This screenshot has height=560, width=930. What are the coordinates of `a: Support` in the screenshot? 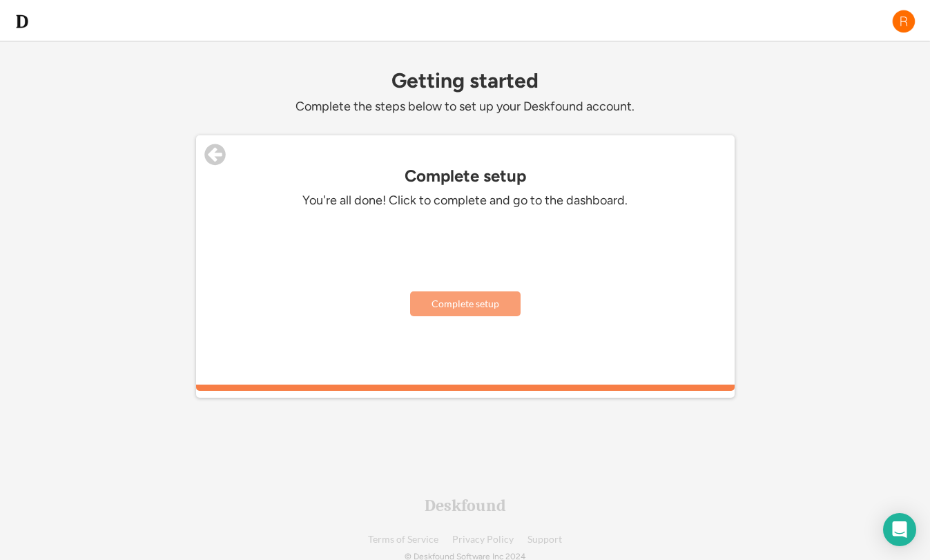 It's located at (544, 539).